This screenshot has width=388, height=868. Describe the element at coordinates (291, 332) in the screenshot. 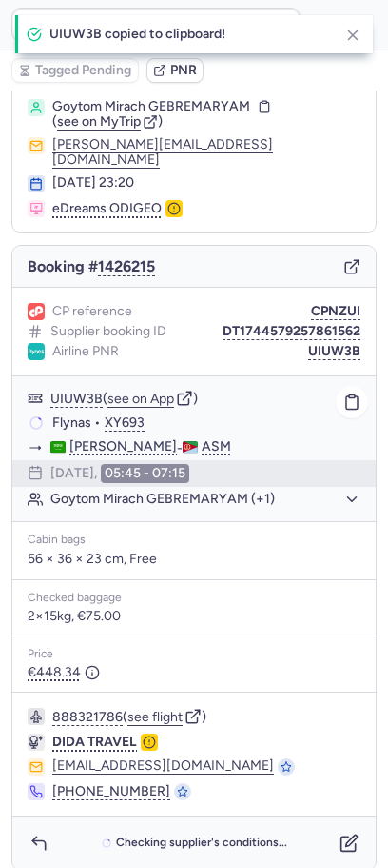

I see `button: DT1744579257861562` at that location.